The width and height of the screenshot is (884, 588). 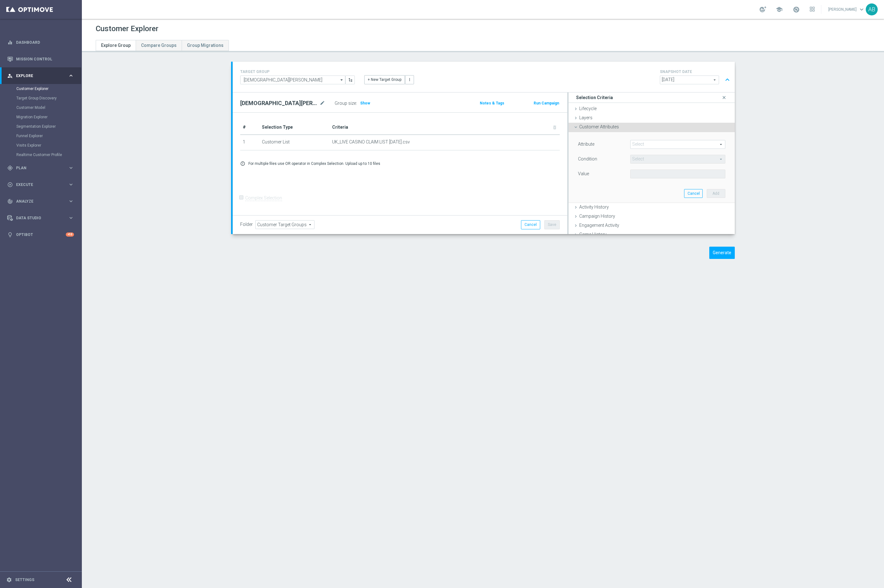 I want to click on span: Data Studio, so click(x=42, y=218).